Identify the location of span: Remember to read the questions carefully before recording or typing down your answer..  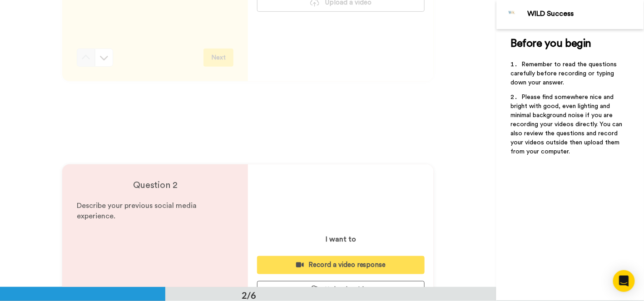
(565, 74).